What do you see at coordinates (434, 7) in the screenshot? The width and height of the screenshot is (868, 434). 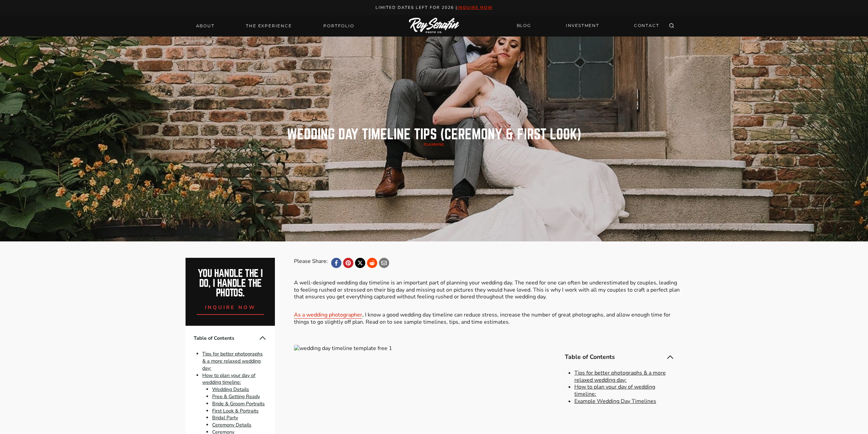 I see `p: Limited Dates LEft for 2026 |` at bounding box center [434, 7].